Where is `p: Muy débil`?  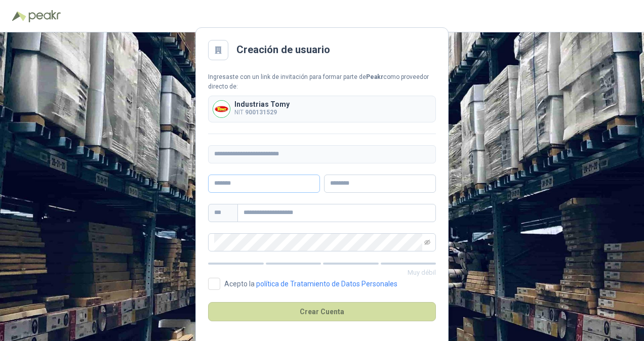
p: Muy débil is located at coordinates (322, 273).